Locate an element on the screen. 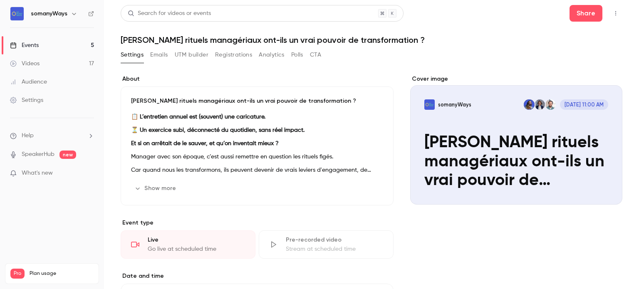 The width and height of the screenshot is (639, 289). label: Cover image is located at coordinates (516, 79).